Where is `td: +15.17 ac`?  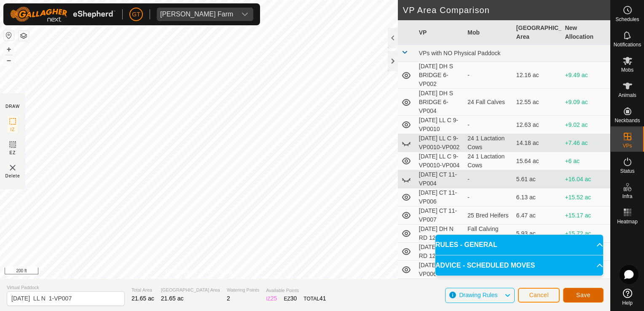 td: +15.17 ac is located at coordinates (586, 215).